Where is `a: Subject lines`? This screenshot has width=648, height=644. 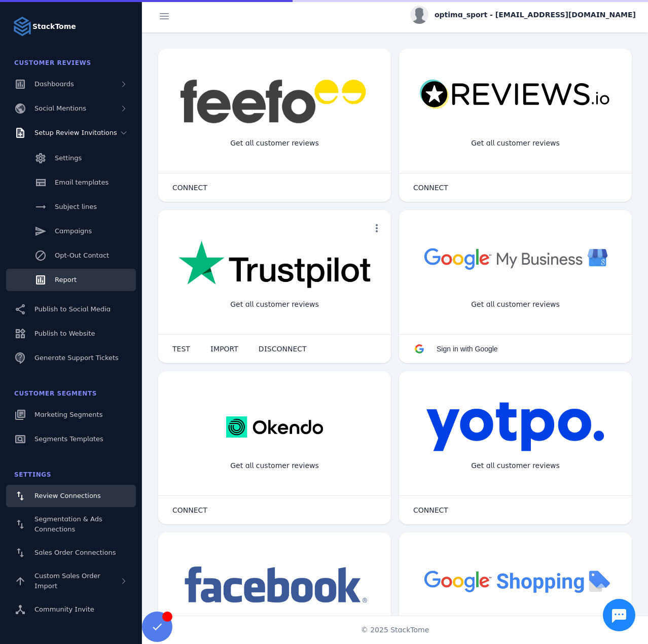 a: Subject lines is located at coordinates (71, 207).